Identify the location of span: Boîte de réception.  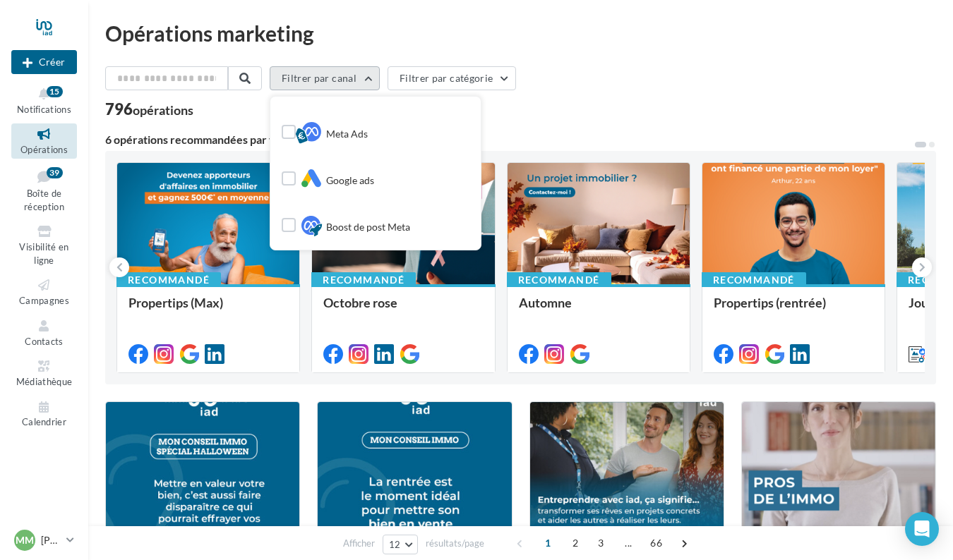
(44, 200).